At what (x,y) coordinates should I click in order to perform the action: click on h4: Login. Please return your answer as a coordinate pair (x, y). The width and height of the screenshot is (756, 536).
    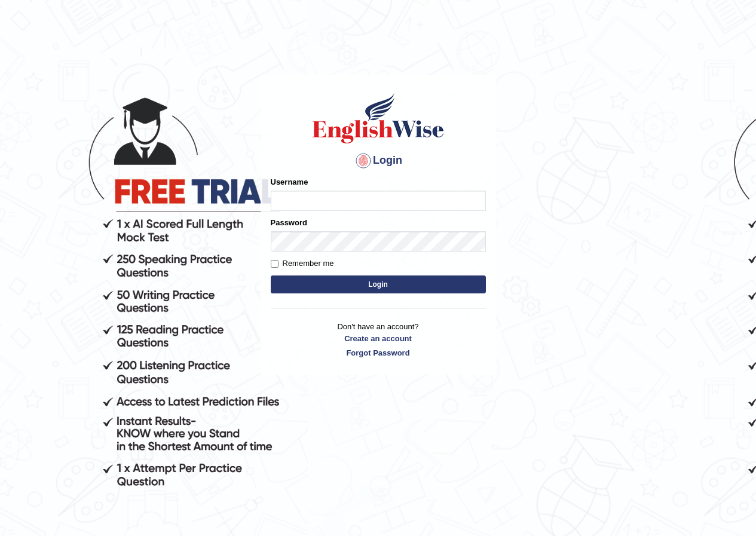
    Looking at the image, I should click on (378, 161).